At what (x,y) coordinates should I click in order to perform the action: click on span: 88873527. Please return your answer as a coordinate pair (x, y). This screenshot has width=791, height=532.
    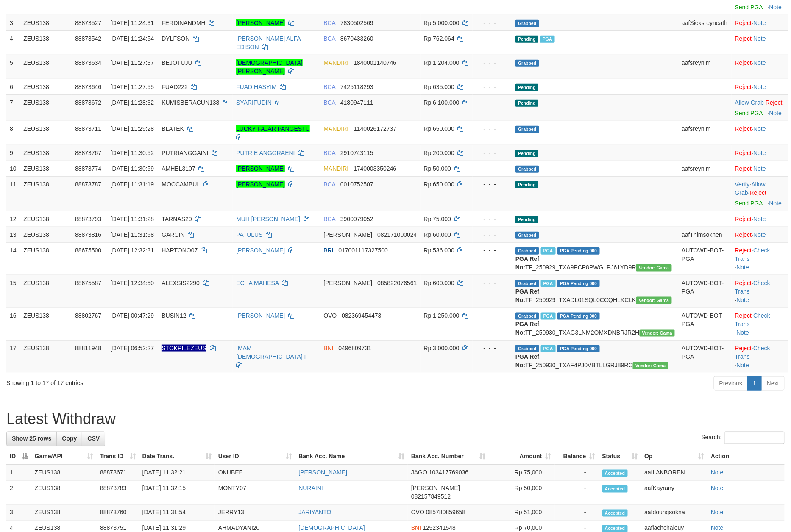
    Looking at the image, I should click on (88, 23).